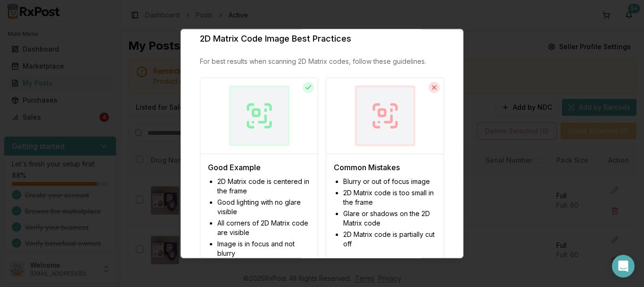 The height and width of the screenshot is (287, 644). Describe the element at coordinates (264, 248) in the screenshot. I see `li: Image is in focus and not blurry` at that location.